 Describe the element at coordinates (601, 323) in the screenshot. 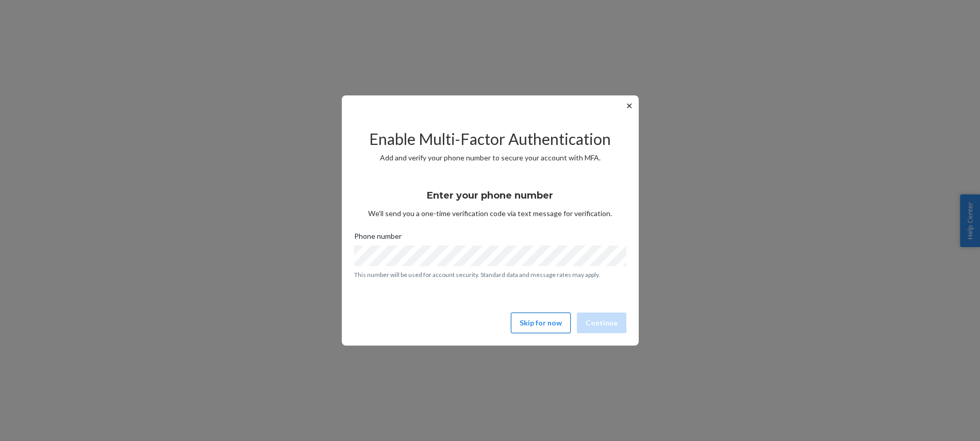

I see `button: Continue` at that location.